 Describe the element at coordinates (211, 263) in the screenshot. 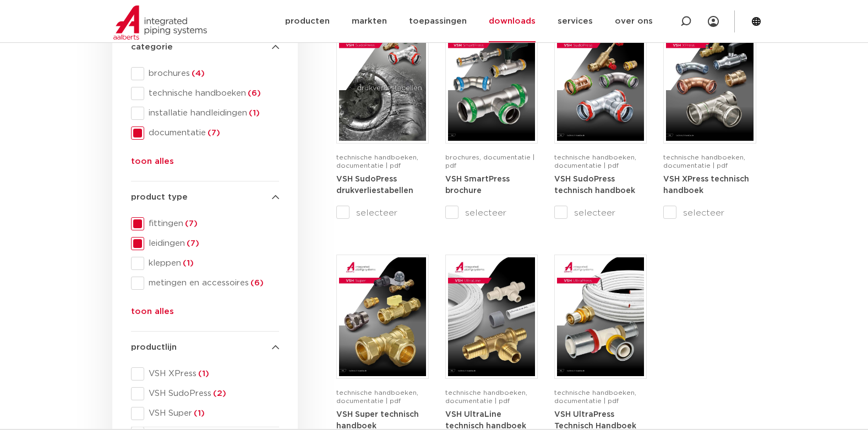

I see `span: kleppen` at that location.